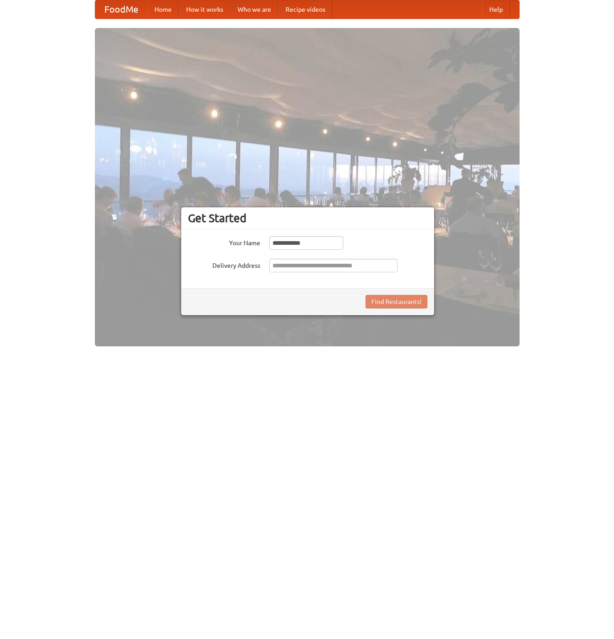 This screenshot has width=614, height=639. What do you see at coordinates (205, 9) in the screenshot?
I see `a: How it works` at bounding box center [205, 9].